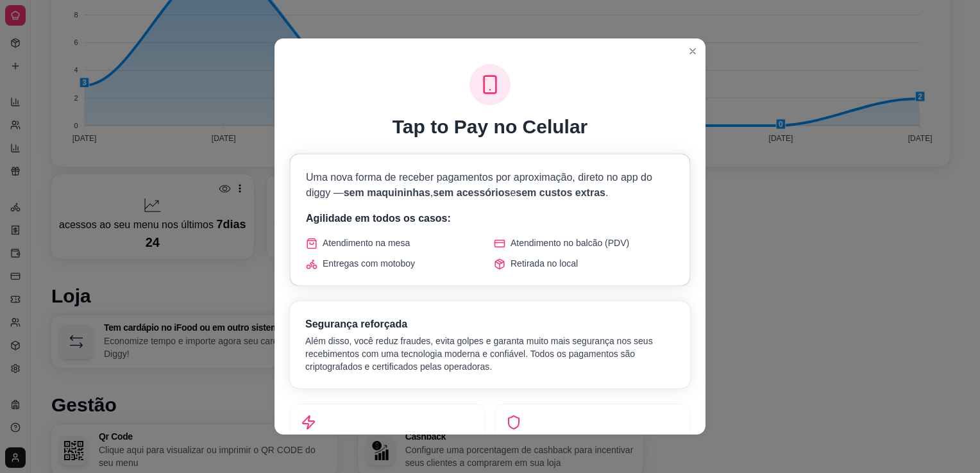  Describe the element at coordinates (369, 264) in the screenshot. I see `span: Entregas com motoboy` at that location.